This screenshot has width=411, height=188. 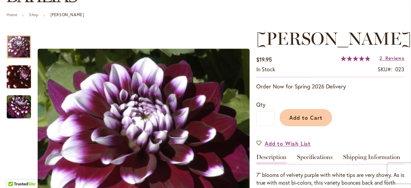 What do you see at coordinates (19, 107) in the screenshot?
I see `img: Ryan C` at bounding box center [19, 107].